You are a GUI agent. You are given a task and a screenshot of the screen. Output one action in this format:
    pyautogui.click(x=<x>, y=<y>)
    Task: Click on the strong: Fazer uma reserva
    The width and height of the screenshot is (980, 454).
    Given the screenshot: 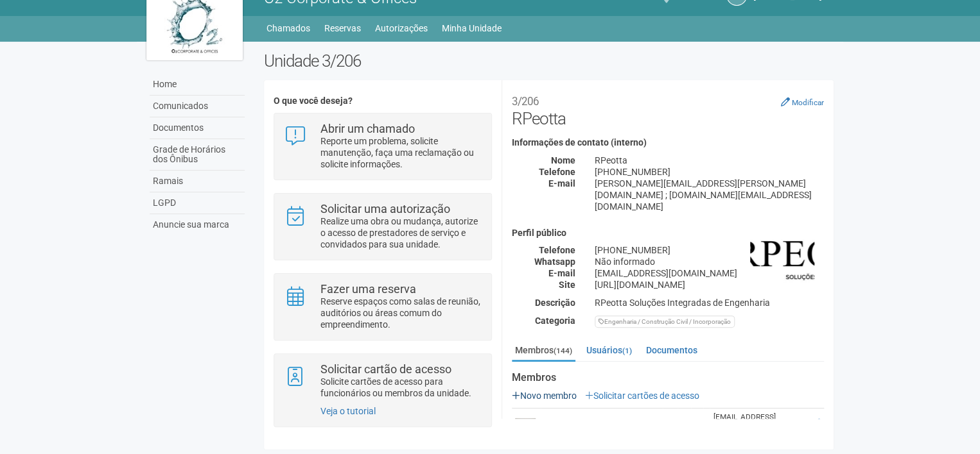 What is the action you would take?
    pyautogui.click(x=368, y=288)
    